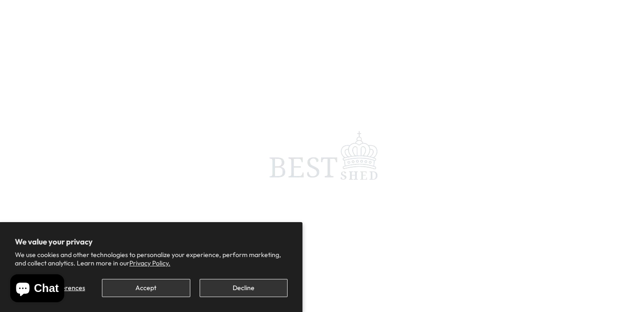 The width and height of the screenshot is (644, 312). What do you see at coordinates (151, 242) in the screenshot?
I see `h2: We value your privacy` at bounding box center [151, 242].